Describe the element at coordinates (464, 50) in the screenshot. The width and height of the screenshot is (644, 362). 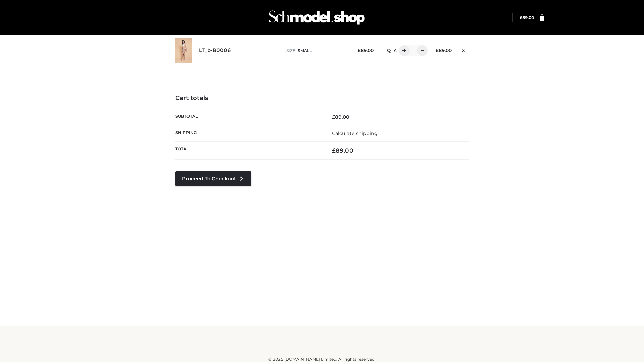
I see `a: Remove this item` at that location.